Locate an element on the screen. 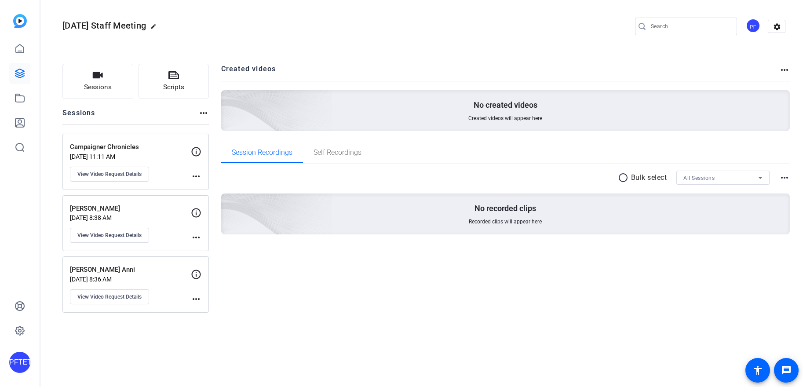  mat-icon: accessibility is located at coordinates (758, 370).